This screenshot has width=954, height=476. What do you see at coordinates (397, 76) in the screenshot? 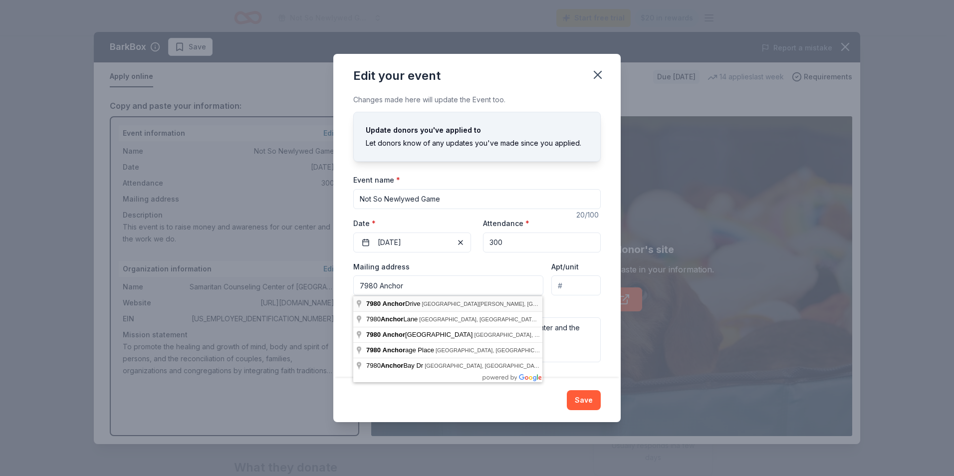
I see `div: Edit your event` at bounding box center [397, 76].